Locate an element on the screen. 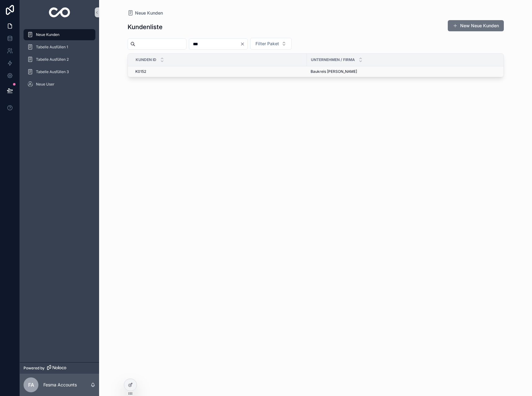 The width and height of the screenshot is (532, 396). h1: Kundenliste is located at coordinates (145, 27).